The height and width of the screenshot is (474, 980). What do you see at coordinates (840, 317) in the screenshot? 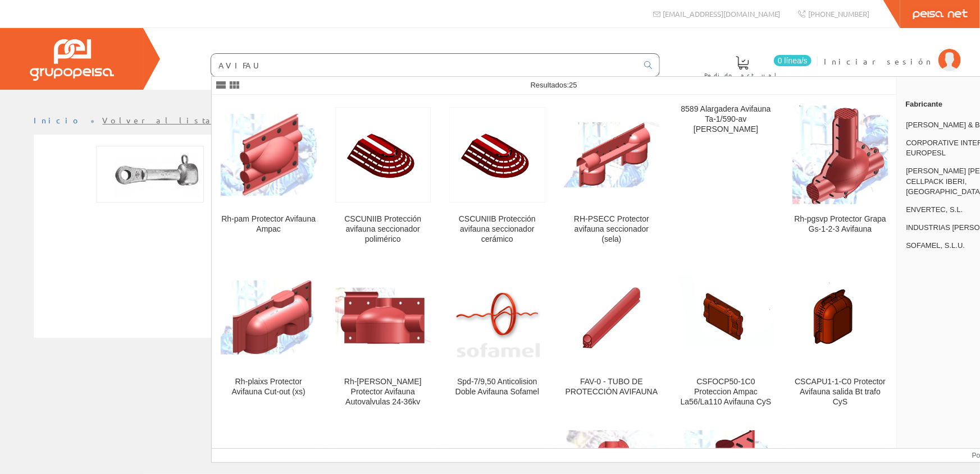
I see `img: CSCAPU1-1-C0 Protector Avifauna salida Bt trafo CyS` at bounding box center [840, 317].